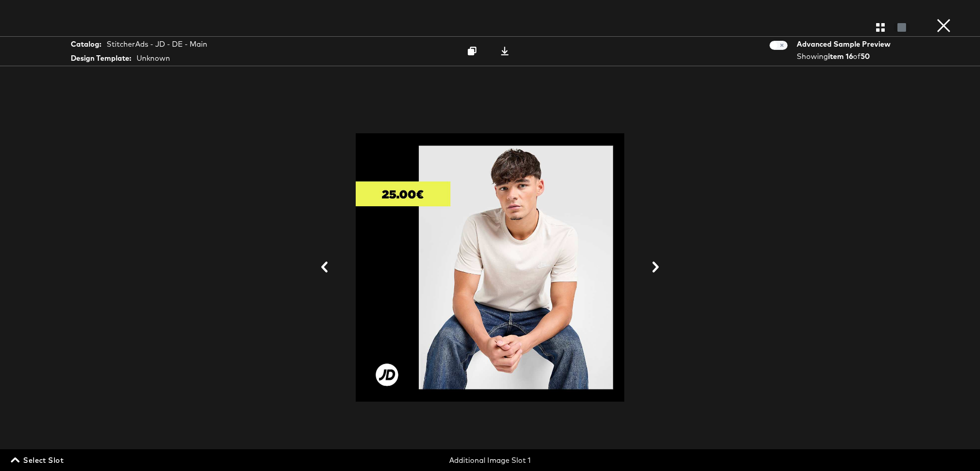  What do you see at coordinates (38, 460) in the screenshot?
I see `span: Select Slot` at bounding box center [38, 460].